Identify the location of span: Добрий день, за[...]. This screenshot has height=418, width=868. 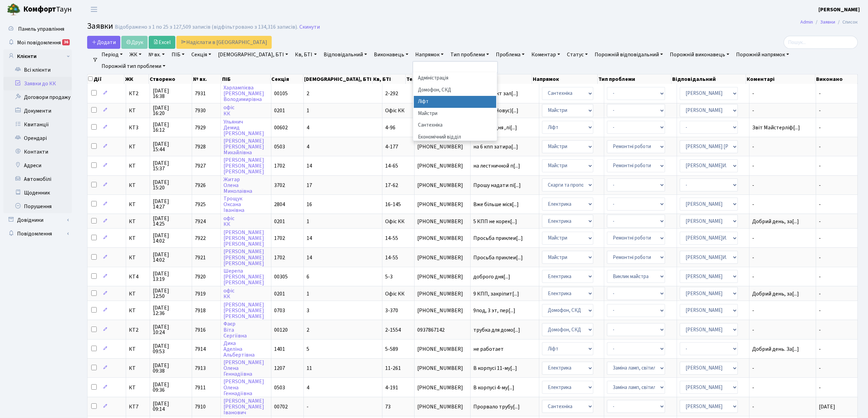
(776, 221).